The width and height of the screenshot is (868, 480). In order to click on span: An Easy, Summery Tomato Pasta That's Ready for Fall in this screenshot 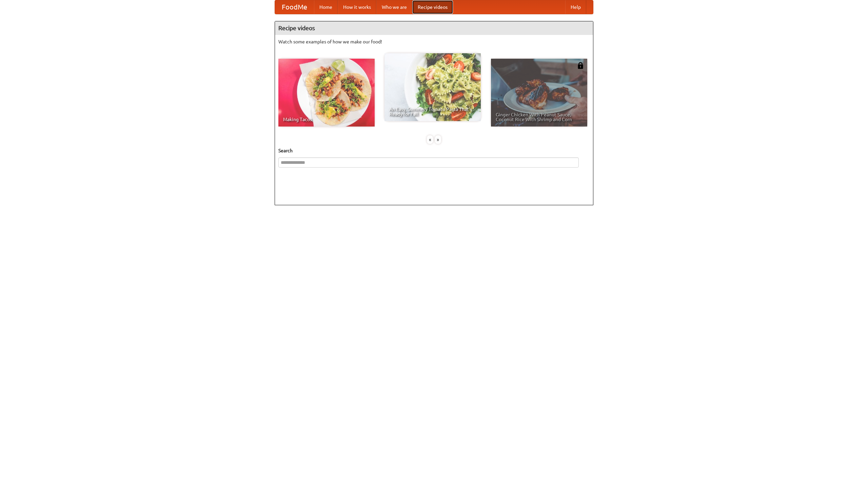, I will do `click(433, 112)`.